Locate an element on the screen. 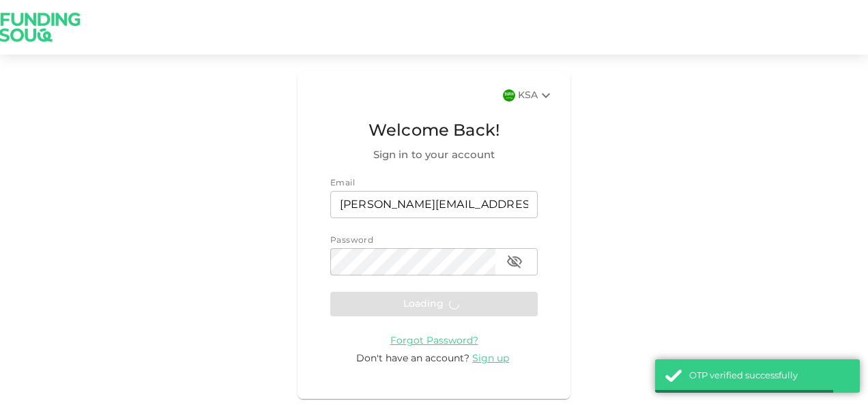 This screenshot has width=868, height=405. span: Forgot Password? is located at coordinates (434, 340).